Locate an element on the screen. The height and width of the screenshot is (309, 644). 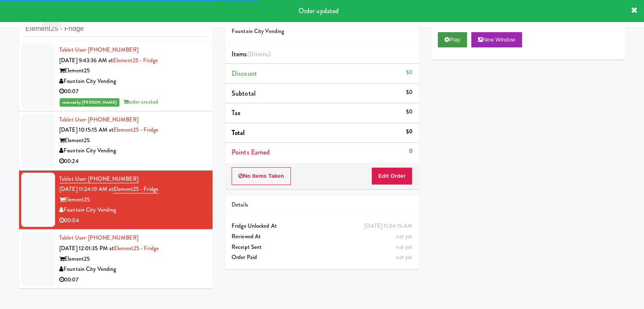
div: 00:24 is located at coordinates (133, 161).